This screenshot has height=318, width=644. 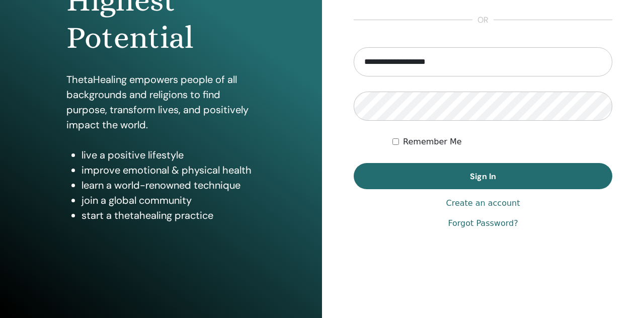 I want to click on span: Sign In, so click(x=483, y=176).